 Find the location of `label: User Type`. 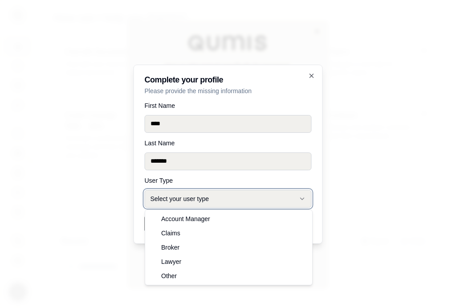

label: User Type is located at coordinates (228, 180).